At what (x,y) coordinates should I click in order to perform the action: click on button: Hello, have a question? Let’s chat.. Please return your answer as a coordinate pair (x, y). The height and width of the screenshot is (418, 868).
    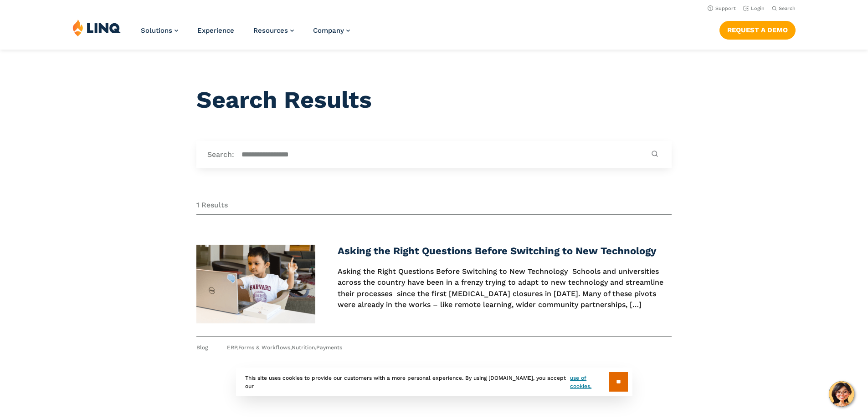
    Looking at the image, I should click on (841, 394).